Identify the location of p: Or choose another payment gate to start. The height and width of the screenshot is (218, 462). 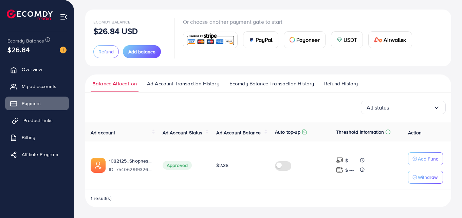
(300, 22).